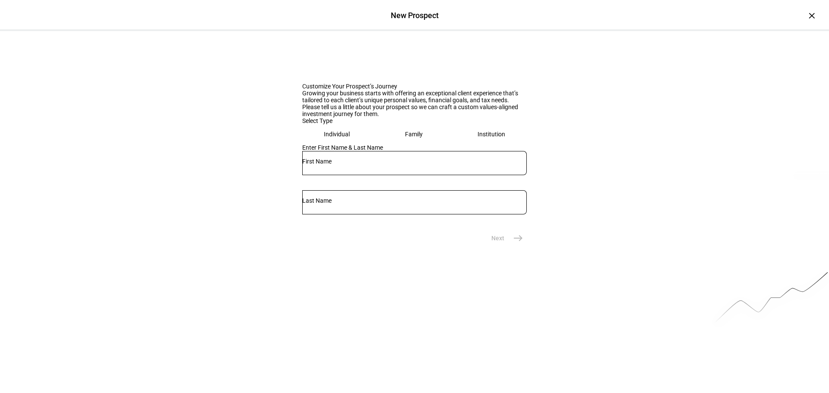 This screenshot has width=829, height=393. Describe the element at coordinates (504, 238) in the screenshot. I see `eth-stepper-button: Next` at that location.